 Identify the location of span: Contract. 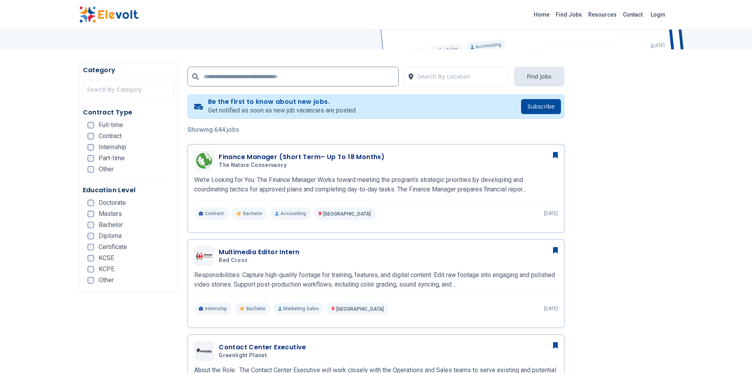
(110, 136).